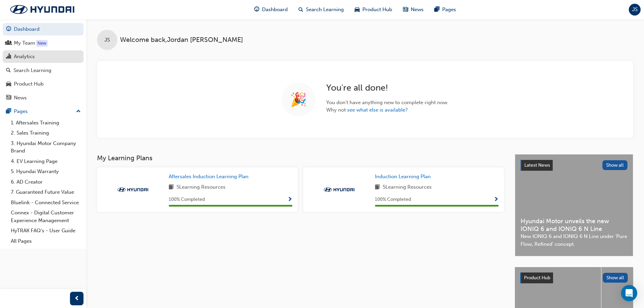  I want to click on a: see what else is available?, so click(378, 110).